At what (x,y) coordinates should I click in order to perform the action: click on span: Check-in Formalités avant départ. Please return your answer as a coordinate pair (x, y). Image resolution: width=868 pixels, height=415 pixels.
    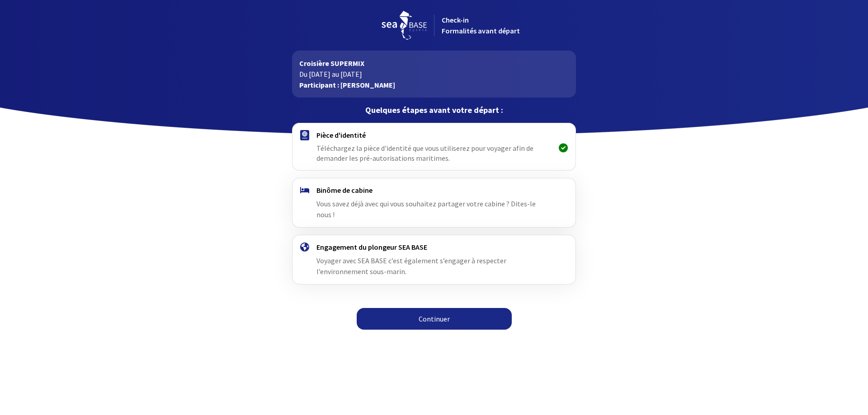
    Looking at the image, I should click on (480, 25).